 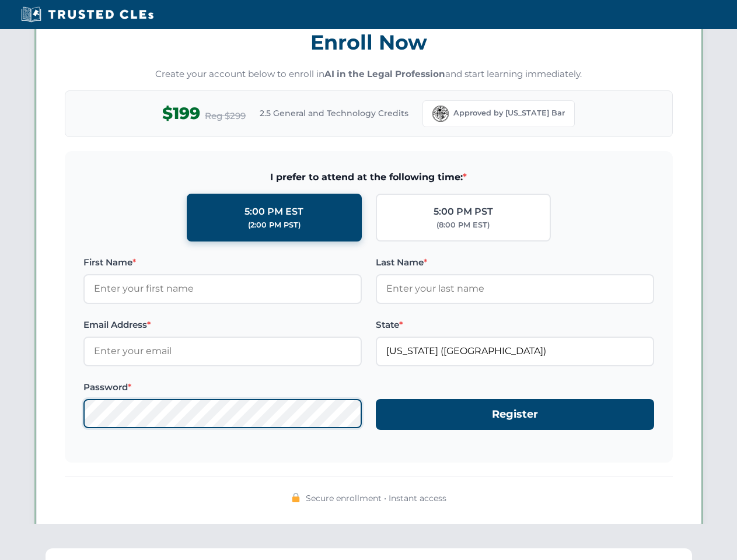 What do you see at coordinates (368, 177) in the screenshot?
I see `span: I prefer to attend at the following time:` at bounding box center [368, 177].